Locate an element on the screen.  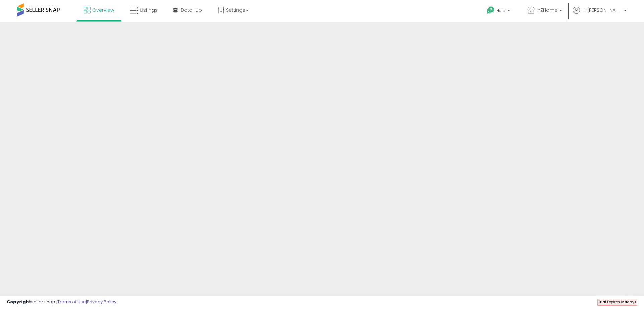
span: Help is located at coordinates (501, 11).